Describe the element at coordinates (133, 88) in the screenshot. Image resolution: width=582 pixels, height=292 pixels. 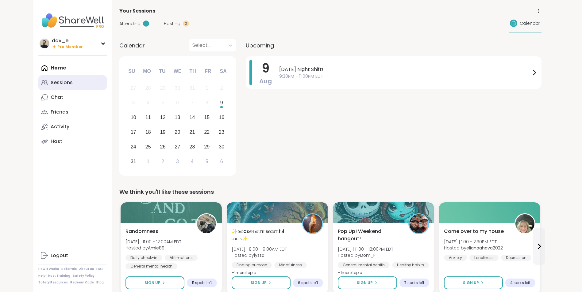
I see `div: Not available Sunday, July 27th, 2025` at that location.